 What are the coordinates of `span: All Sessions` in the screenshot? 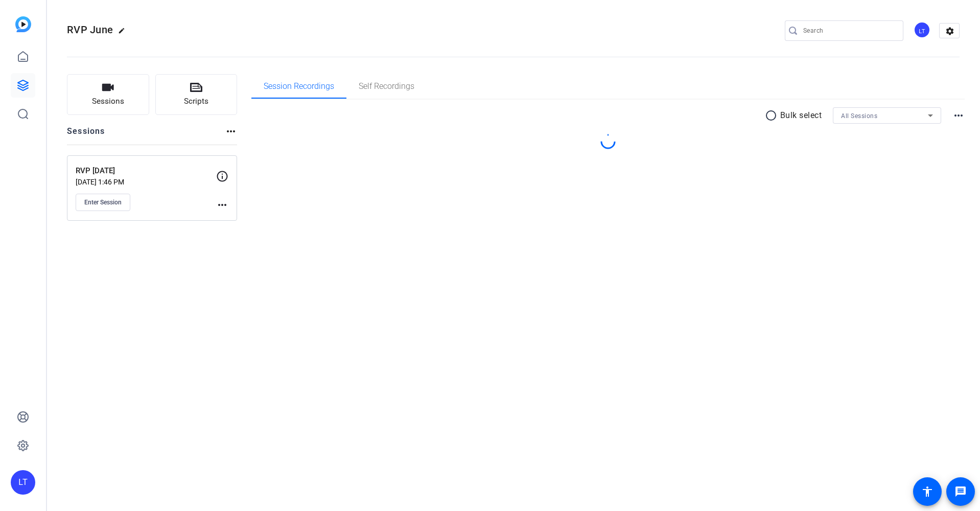 It's located at (859, 116).